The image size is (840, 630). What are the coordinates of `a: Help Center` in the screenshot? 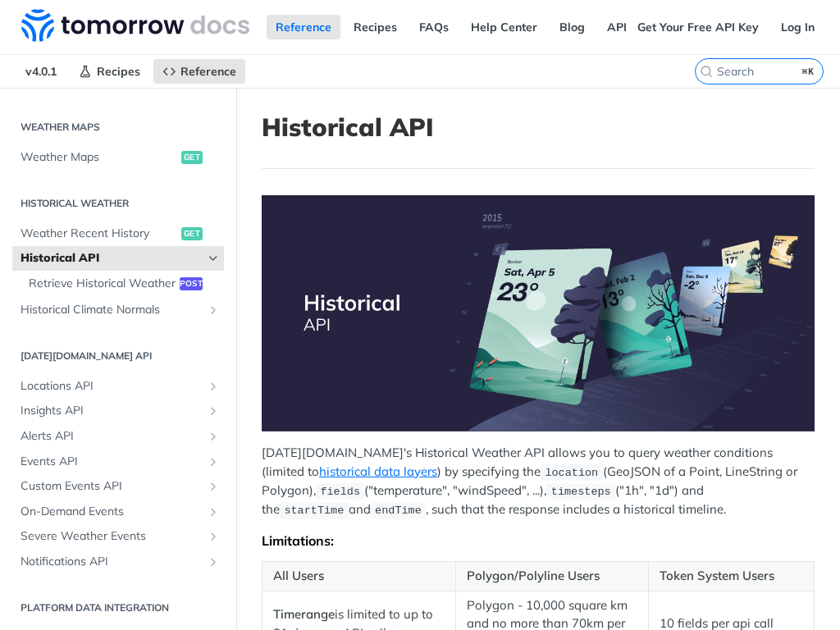 It's located at (503, 27).